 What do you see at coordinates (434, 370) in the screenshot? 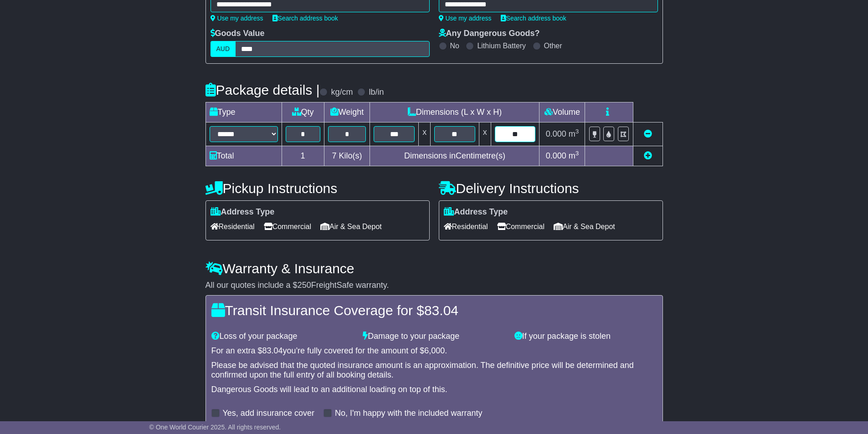
I see `div: Please be advised that the quoted insurance amount is an approximation. The definitive price will...` at bounding box center [434, 370].